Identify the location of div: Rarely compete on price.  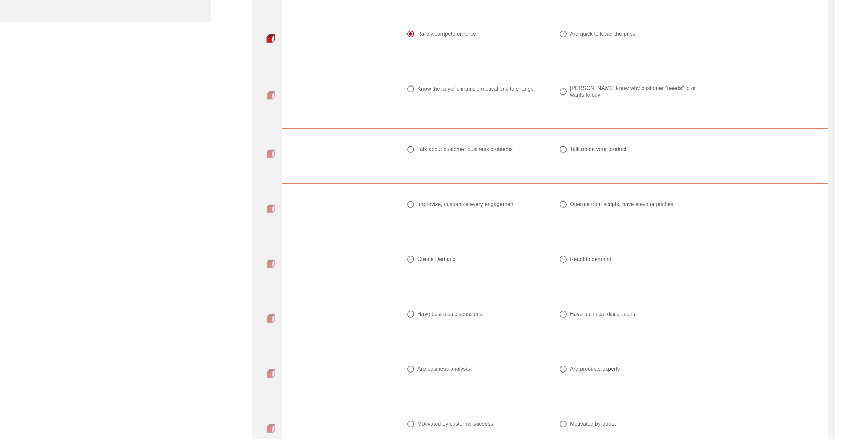
(446, 34).